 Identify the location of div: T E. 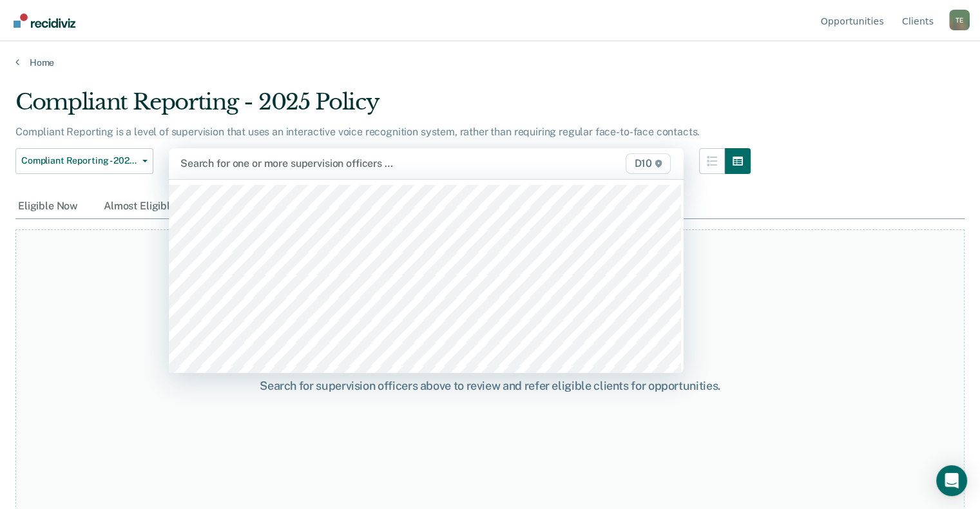
(960, 20).